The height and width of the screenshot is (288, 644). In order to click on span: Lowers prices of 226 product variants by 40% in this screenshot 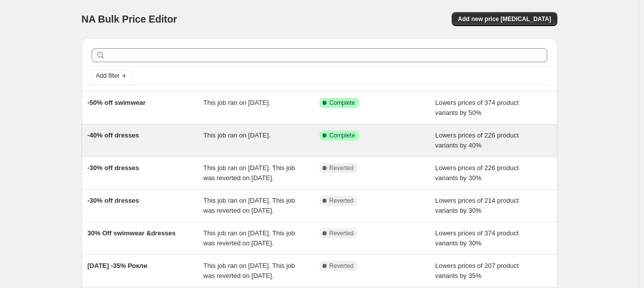, I will do `click(477, 140)`.